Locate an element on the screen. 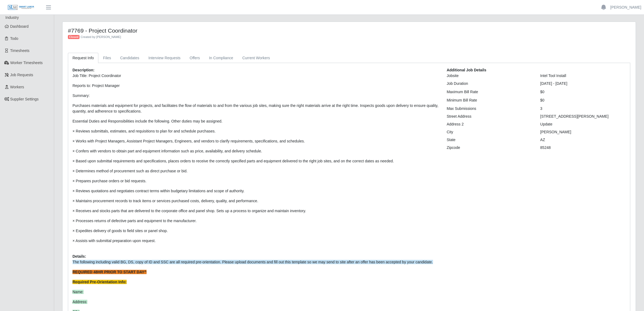 This screenshot has height=311, width=644. p: Reports to: Project Manager is located at coordinates (255, 86).